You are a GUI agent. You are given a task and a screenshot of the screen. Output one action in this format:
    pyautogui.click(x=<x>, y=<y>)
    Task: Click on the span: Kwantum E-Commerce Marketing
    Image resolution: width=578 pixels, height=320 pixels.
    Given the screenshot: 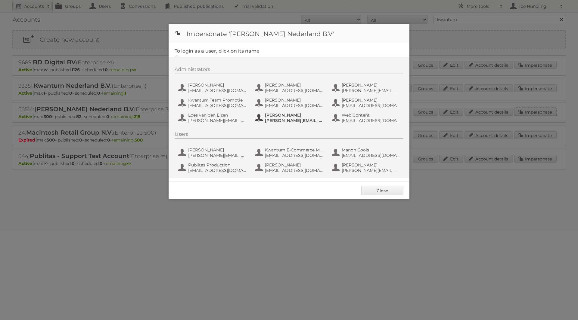 What is the action you would take?
    pyautogui.click(x=294, y=150)
    